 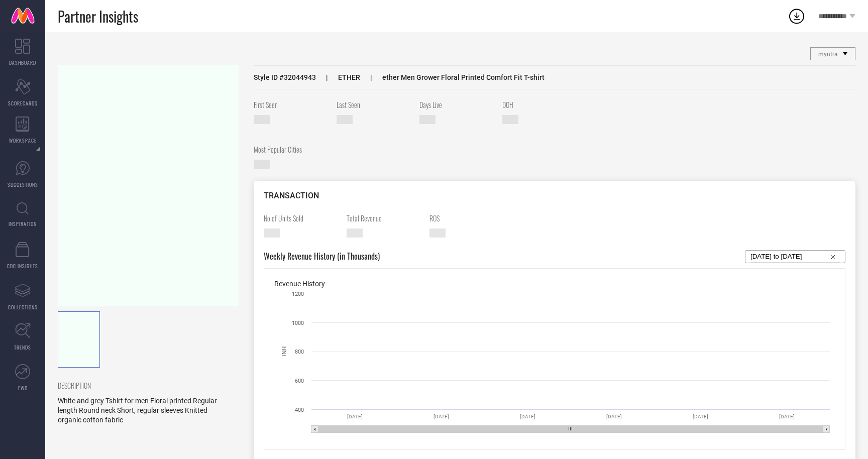 What do you see at coordinates (292, 149) in the screenshot?
I see `span: Most Popular Cities` at bounding box center [292, 149].